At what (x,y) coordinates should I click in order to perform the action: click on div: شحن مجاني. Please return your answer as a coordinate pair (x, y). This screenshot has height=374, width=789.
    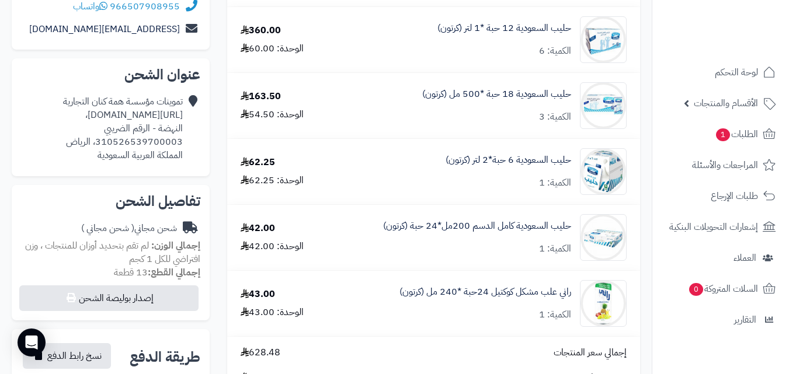
    Looking at the image, I should click on (129, 228).